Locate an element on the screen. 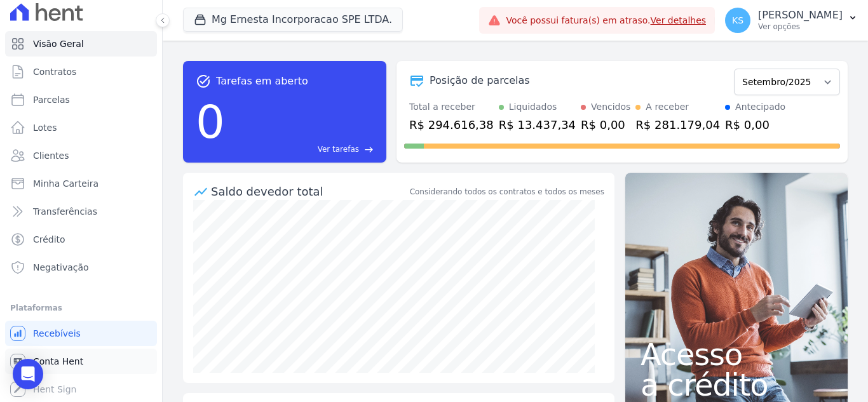  a: Crédito is located at coordinates (80, 239).